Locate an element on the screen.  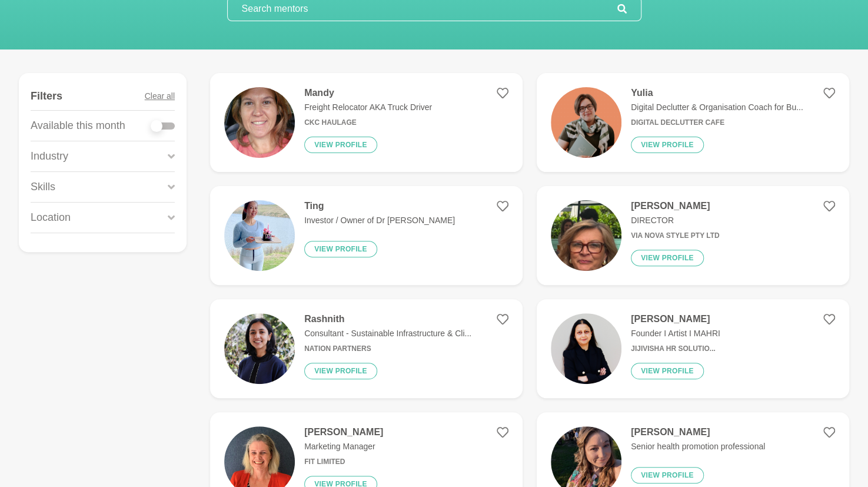
p: Available this month is located at coordinates (78, 125).